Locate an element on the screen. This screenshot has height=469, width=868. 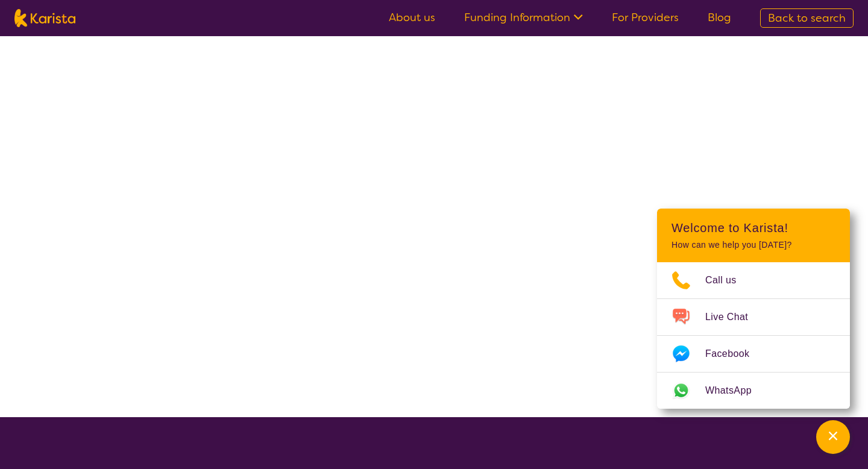
a: Web link opens in a new tab. is located at coordinates (753, 391).